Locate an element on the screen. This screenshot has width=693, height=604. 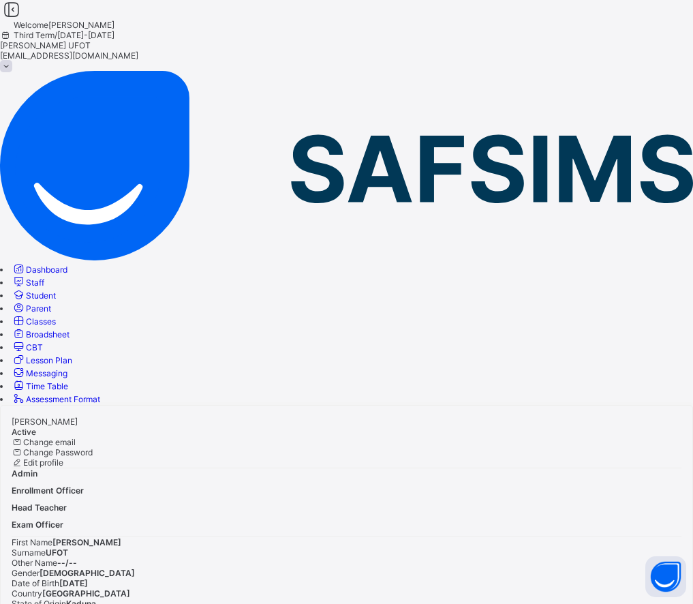
span: Surname is located at coordinates (29, 552).